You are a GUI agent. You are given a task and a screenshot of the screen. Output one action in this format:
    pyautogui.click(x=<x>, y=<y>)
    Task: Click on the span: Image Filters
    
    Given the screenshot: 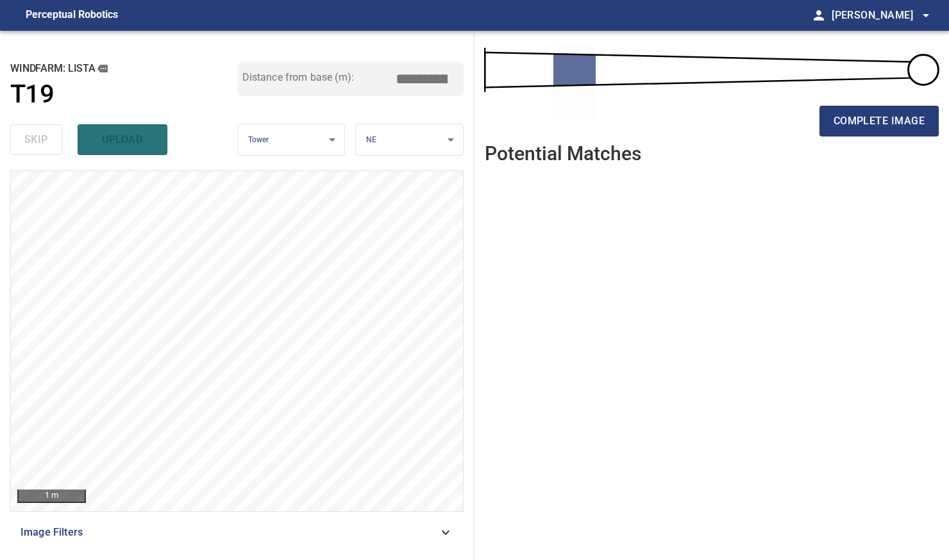 What is the action you would take?
    pyautogui.click(x=229, y=532)
    